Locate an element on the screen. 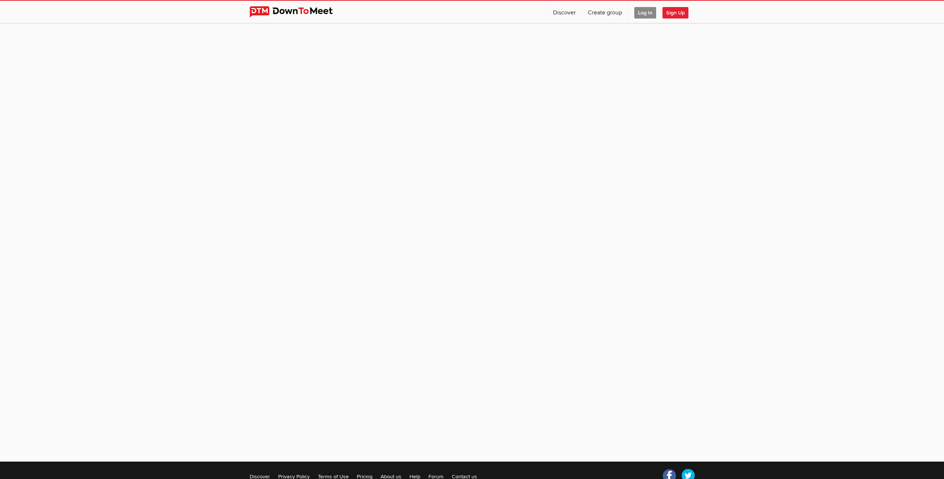 The image size is (944, 479). span: Sign Up is located at coordinates (675, 13).